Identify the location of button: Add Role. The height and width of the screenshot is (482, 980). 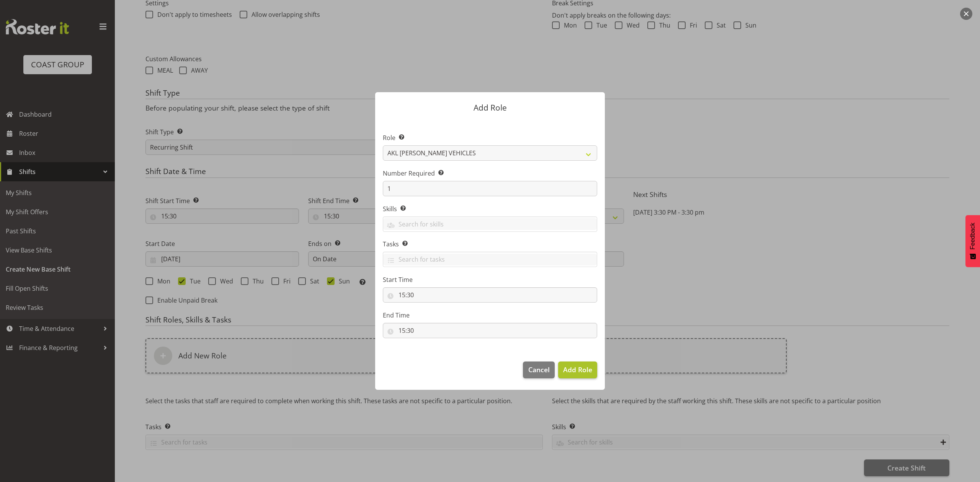
(578, 370).